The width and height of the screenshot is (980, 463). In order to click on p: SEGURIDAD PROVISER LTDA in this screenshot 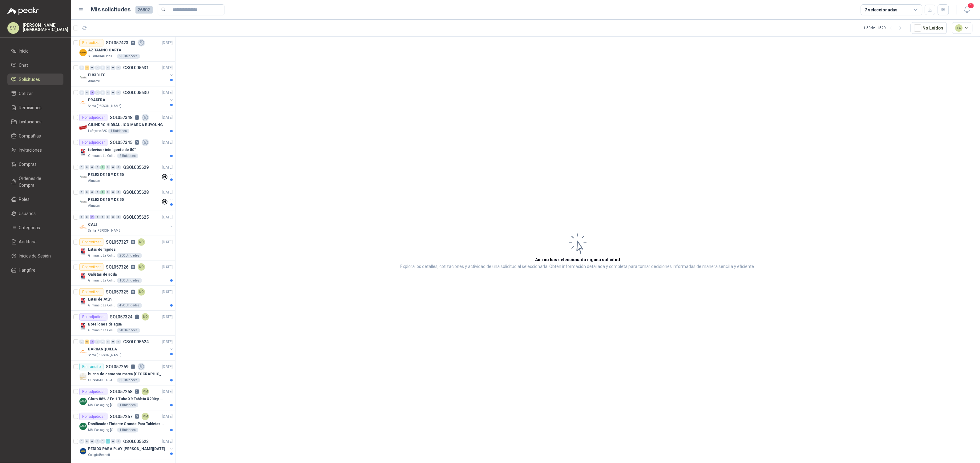, I will do `click(102, 56)`.